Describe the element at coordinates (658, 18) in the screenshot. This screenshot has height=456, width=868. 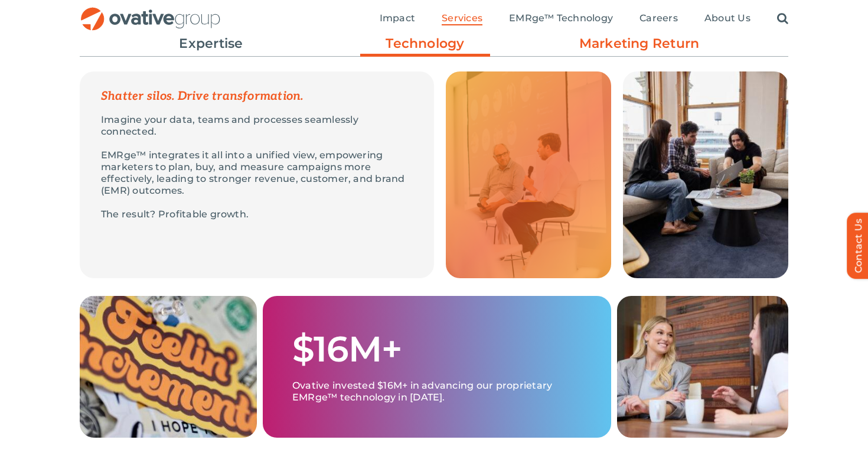
I see `span: Careers` at that location.